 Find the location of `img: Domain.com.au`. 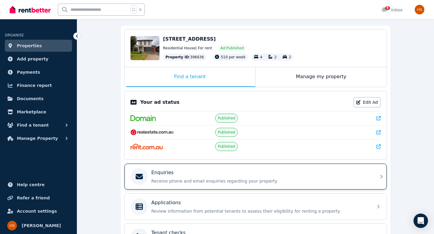

img: Domain.com.au is located at coordinates (143, 118).